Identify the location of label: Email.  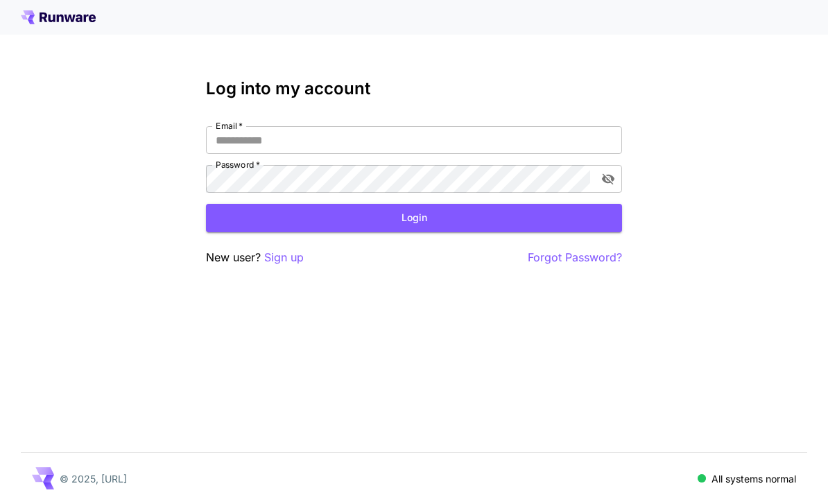
(229, 126).